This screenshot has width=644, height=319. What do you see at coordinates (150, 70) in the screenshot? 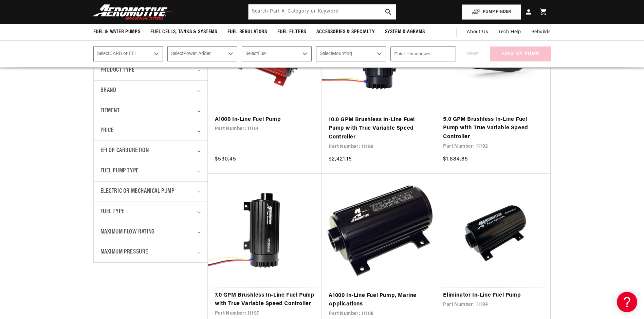
I see `summary: Product type (0 selected)` at bounding box center [150, 70].